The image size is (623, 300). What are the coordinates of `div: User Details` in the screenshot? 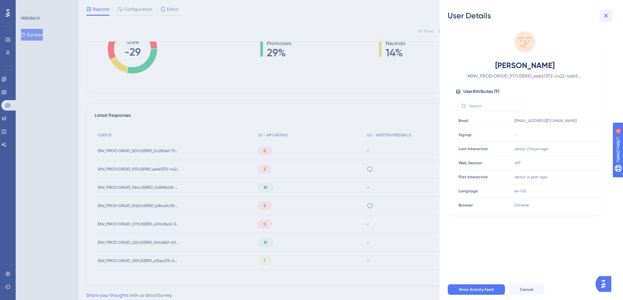 It's located at (532, 16).